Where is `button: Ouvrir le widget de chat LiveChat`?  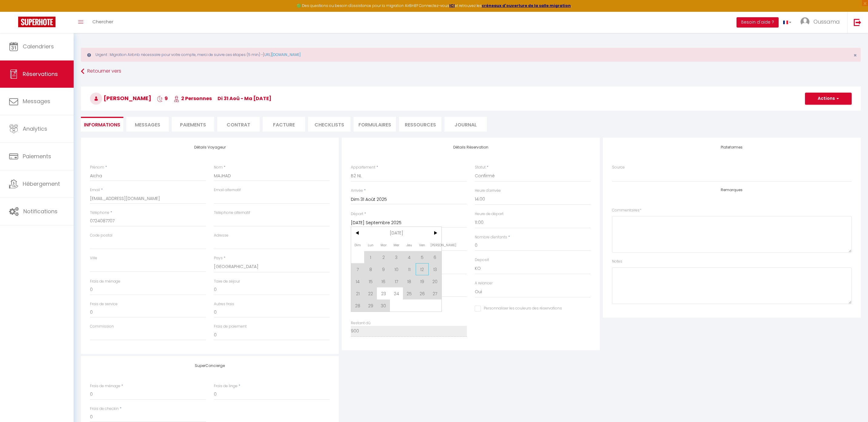
button: Ouvrir le widget de chat LiveChat is located at coordinates (14, 11).